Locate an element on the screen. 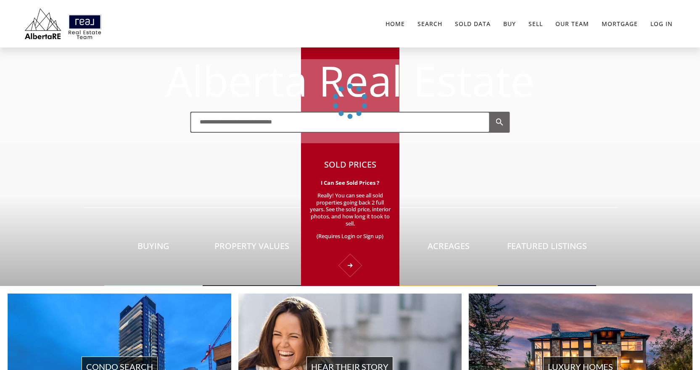 The width and height of the screenshot is (700, 370). a: Log In is located at coordinates (661, 24).